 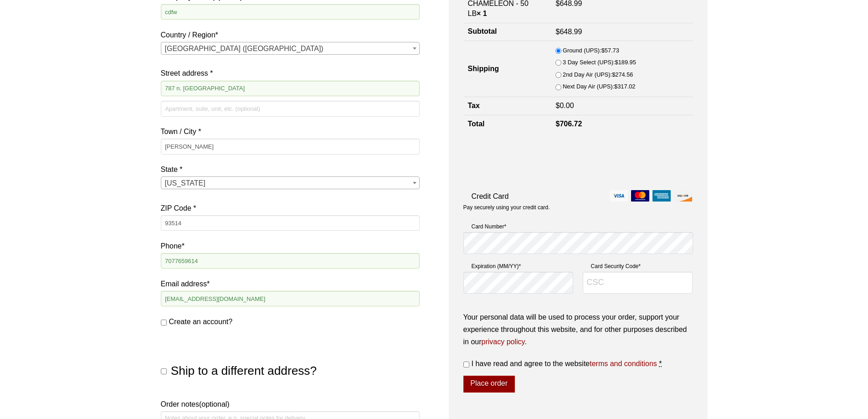 I want to click on label: Card Security Code, so click(x=638, y=267).